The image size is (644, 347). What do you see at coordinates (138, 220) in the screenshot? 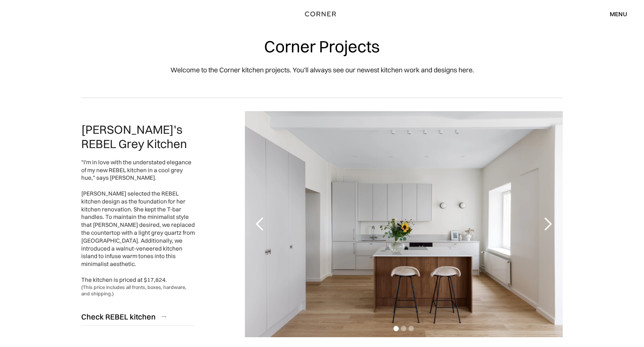
I see `div: "I'm in love with the understated elegance of my new REBEL kitchen in a cool grey hue," says [PER...` at bounding box center [138, 220].